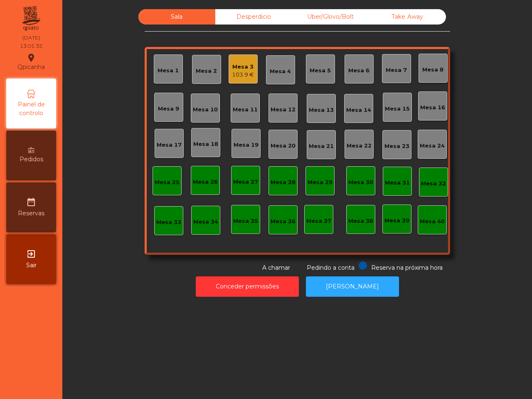 The width and height of the screenshot is (532, 399). I want to click on div: Mesa 29, so click(320, 183).